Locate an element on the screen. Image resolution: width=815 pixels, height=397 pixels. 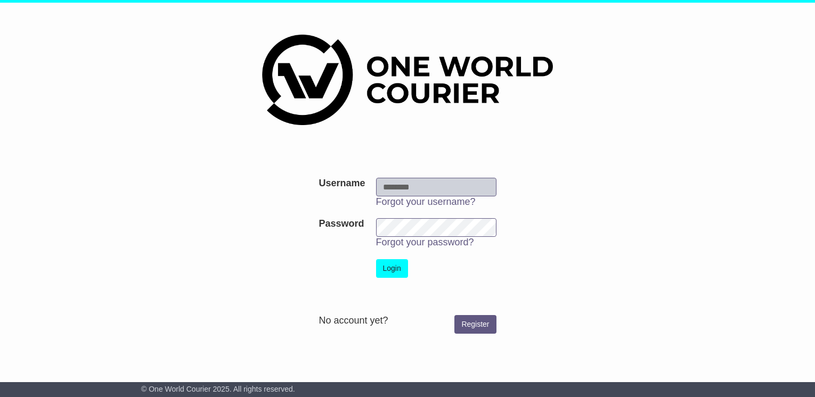
div: No account yet? is located at coordinates (407, 321).